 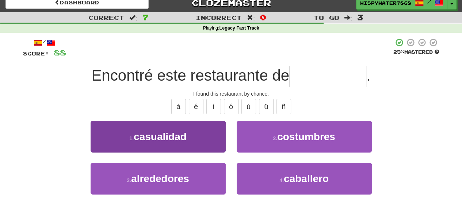 What do you see at coordinates (190, 75) in the screenshot?
I see `span: Encontré este restaurante de` at bounding box center [190, 75].